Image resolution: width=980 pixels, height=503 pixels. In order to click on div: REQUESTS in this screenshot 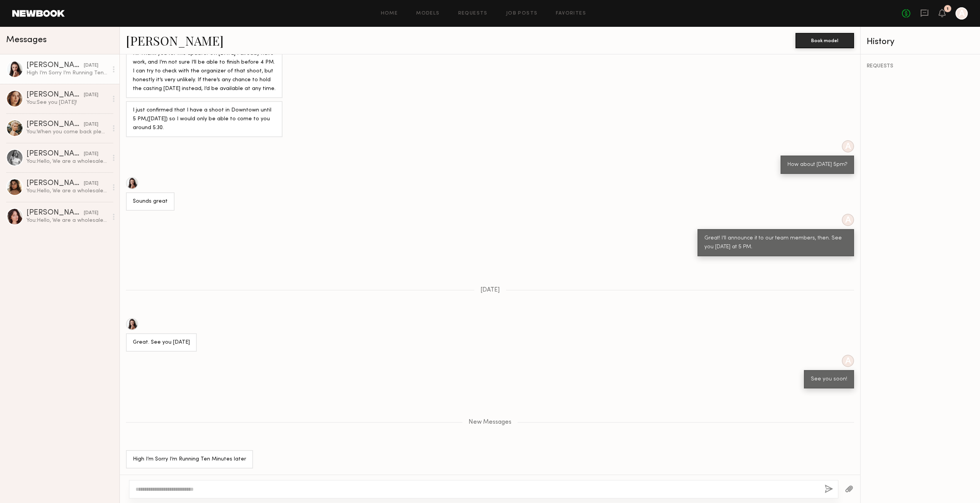, I will do `click(921, 66)`.